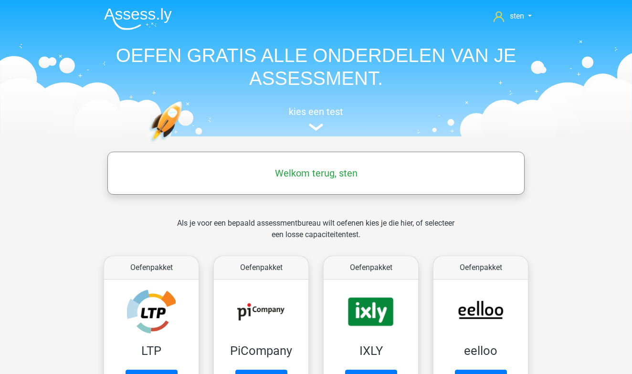  Describe the element at coordinates (316, 127) in the screenshot. I see `img: assessment` at that location.